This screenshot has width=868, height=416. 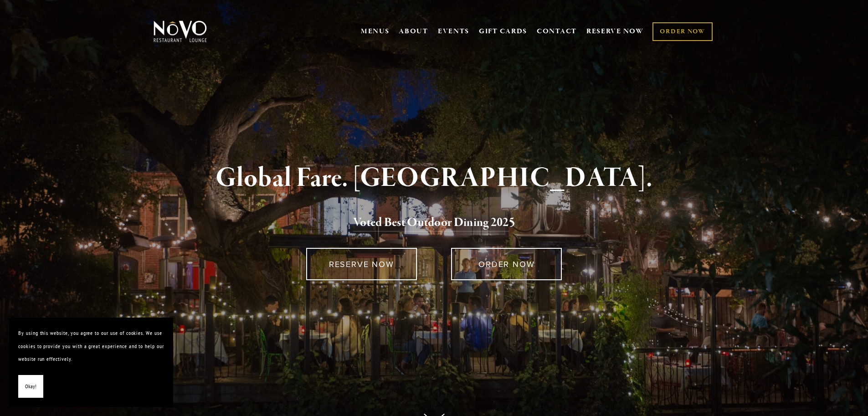 I want to click on p: By using this website, you agree to our use of cookies. We use cookies to provide you with a grea..., so click(x=91, y=346).